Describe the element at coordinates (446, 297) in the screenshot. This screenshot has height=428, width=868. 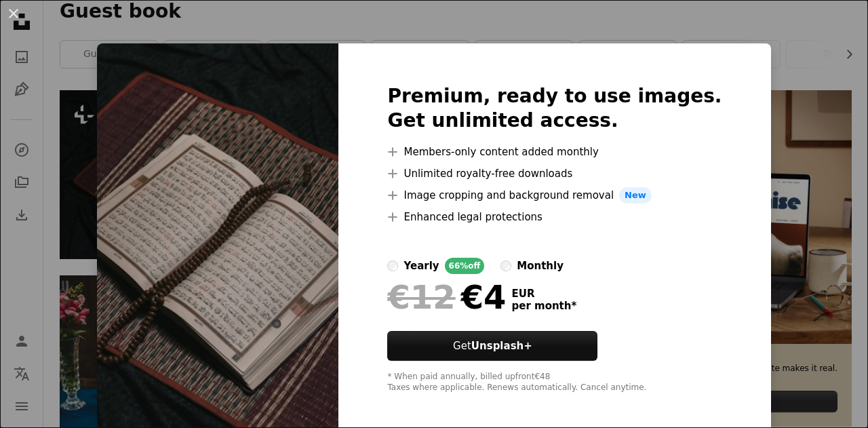
I see `div: €4` at that location.